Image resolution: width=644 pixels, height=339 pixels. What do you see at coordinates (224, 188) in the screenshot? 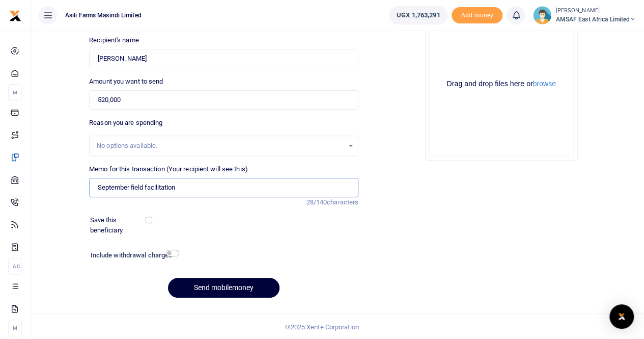
I see `input: Enter extra information` at bounding box center [224, 188].